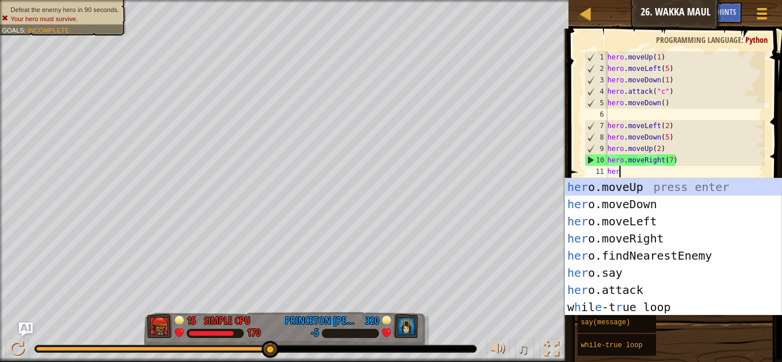 This screenshot has height=362, width=782. What do you see at coordinates (596, 137) in the screenshot?
I see `div: 8` at bounding box center [596, 137].